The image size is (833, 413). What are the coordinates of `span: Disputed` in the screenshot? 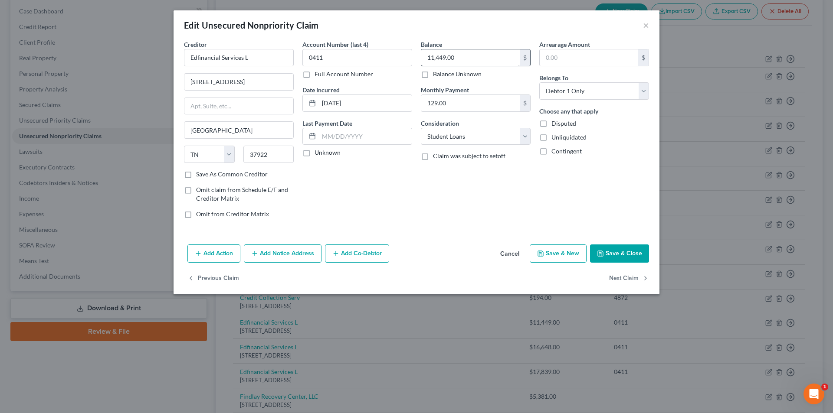 It's located at (563, 123).